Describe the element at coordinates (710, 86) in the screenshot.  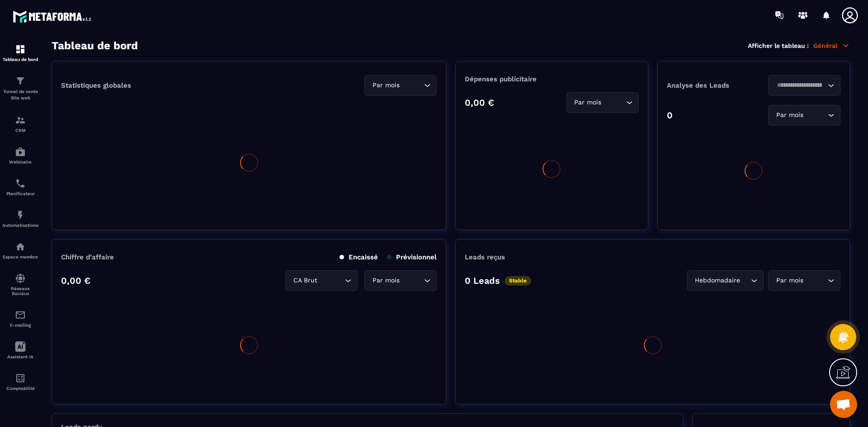
I see `p: Analyse des Leads` at that location.